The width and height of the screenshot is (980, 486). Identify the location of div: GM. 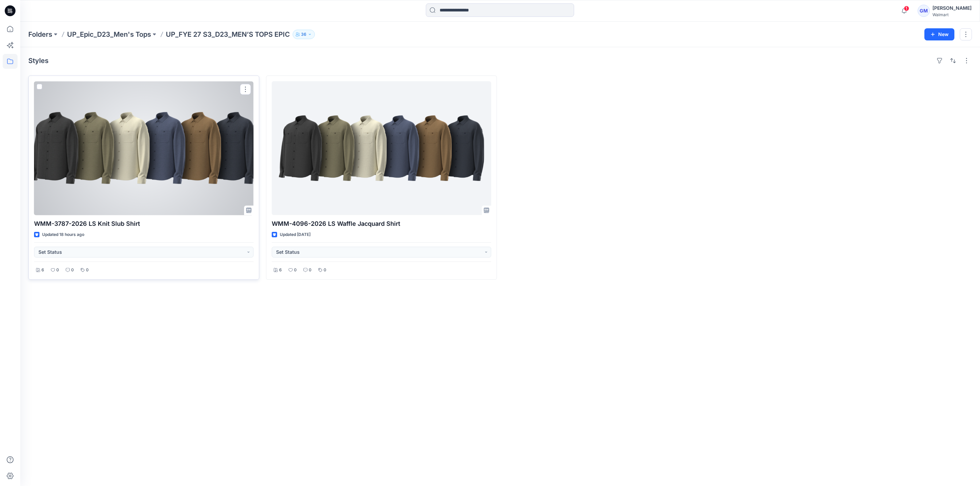
(923, 11).